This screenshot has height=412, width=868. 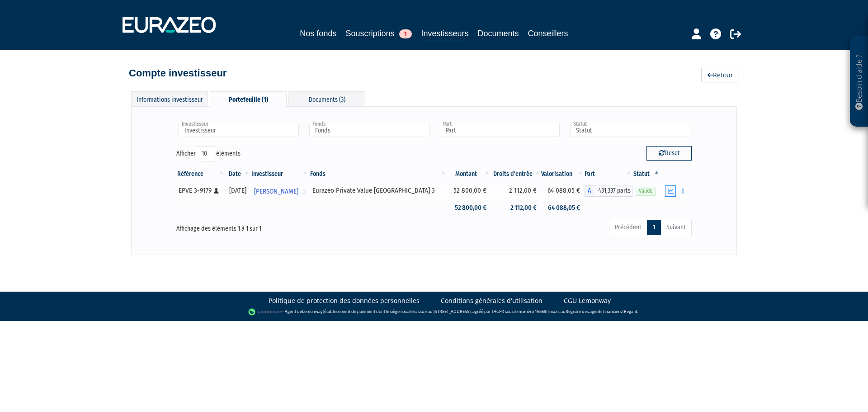 I want to click on a: Investisseurs, so click(x=444, y=34).